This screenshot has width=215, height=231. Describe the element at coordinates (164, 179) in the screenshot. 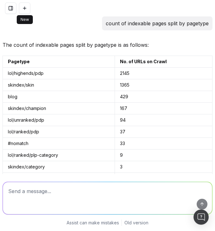

I see `td: 2` at that location.